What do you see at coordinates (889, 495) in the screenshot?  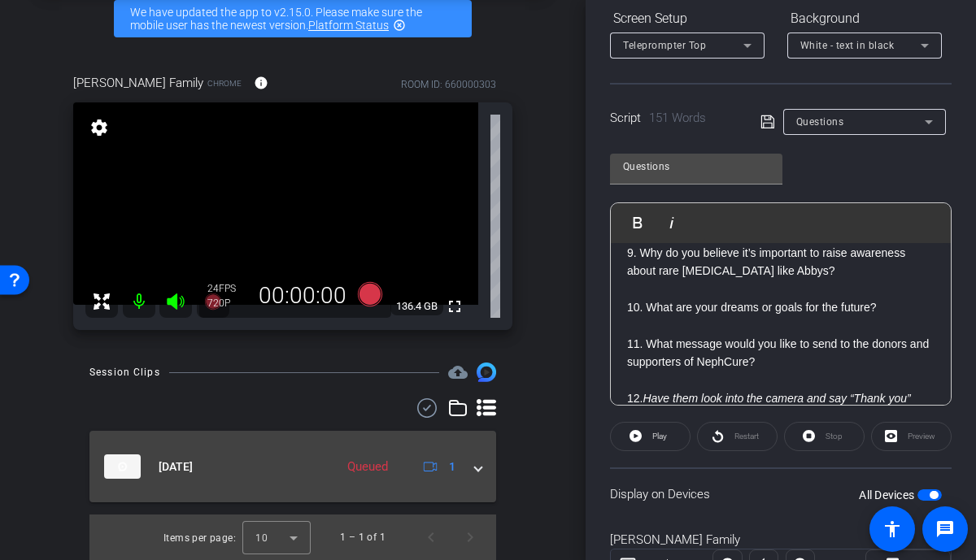 I see `label: All Devices` at bounding box center [889, 495].